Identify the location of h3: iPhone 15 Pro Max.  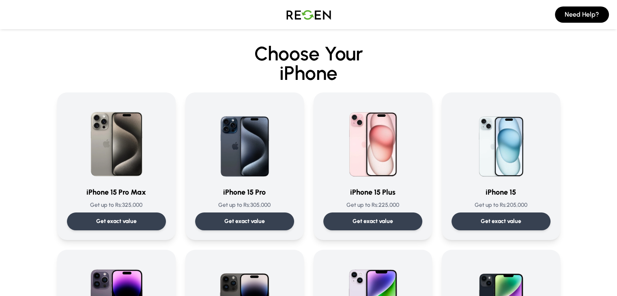
(116, 192).